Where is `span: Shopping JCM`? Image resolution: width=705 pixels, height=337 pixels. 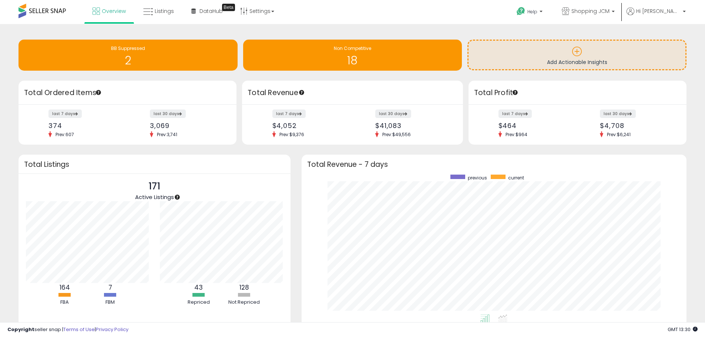
span: Shopping JCM is located at coordinates (590, 11).